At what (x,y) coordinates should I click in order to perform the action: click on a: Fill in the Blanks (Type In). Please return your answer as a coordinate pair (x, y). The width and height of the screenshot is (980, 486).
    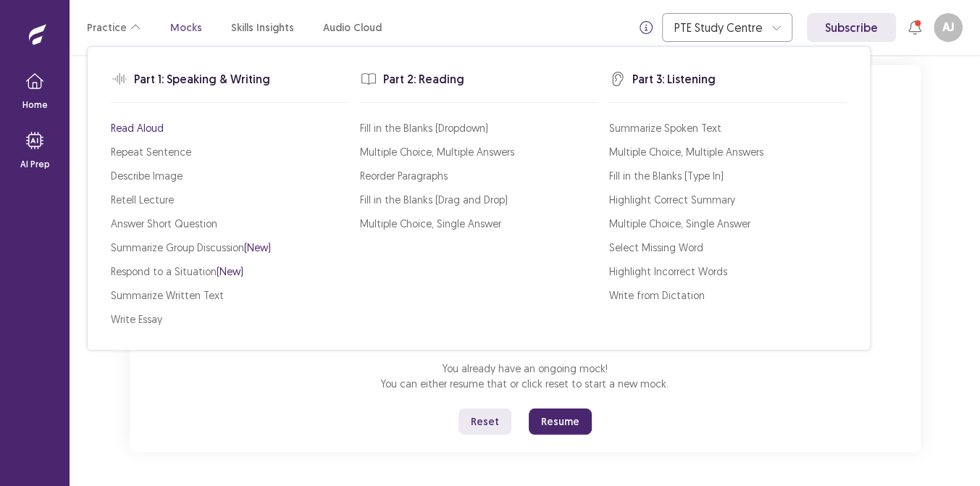
    Looking at the image, I should click on (667, 175).